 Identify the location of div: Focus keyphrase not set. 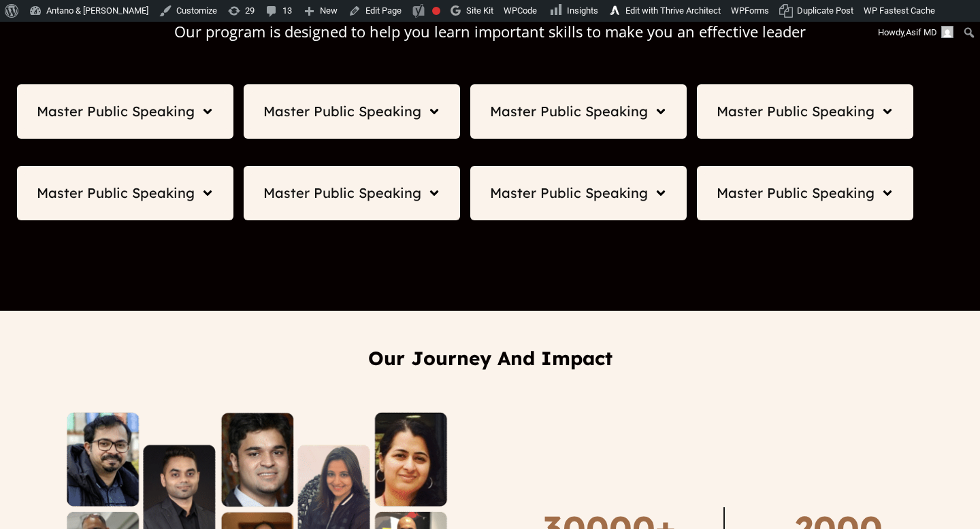
(436, 11).